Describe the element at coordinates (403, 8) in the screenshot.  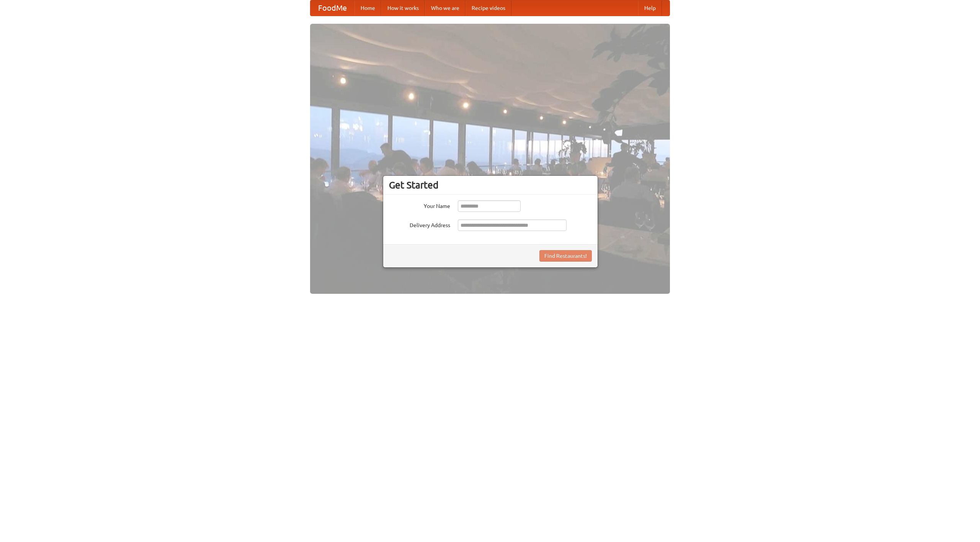
I see `a: How it works` at that location.